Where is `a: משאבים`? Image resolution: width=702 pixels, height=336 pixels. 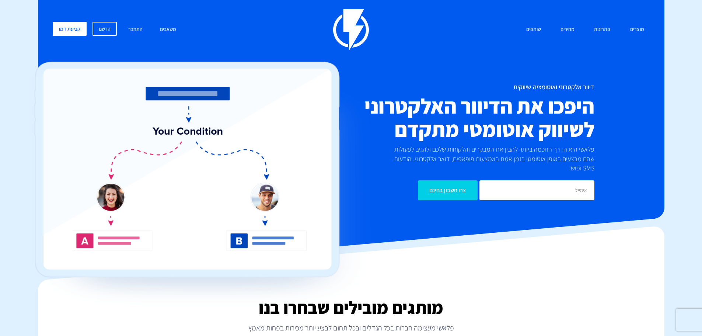
a: משאבים is located at coordinates (168, 29).